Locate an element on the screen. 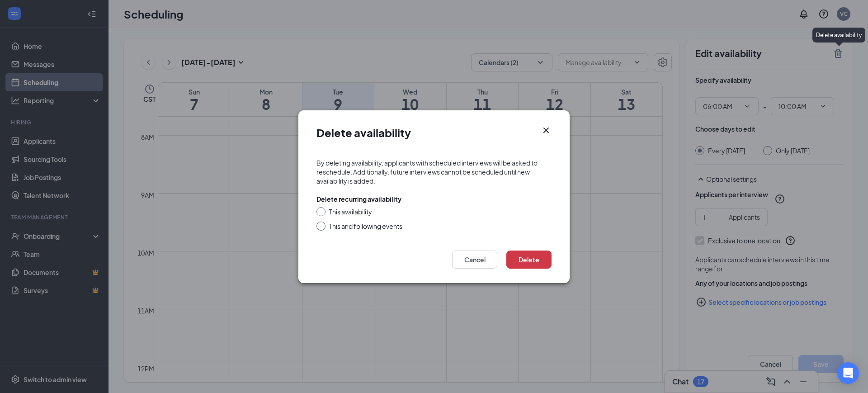 The image size is (868, 393). div: This availability is located at coordinates (350, 212).